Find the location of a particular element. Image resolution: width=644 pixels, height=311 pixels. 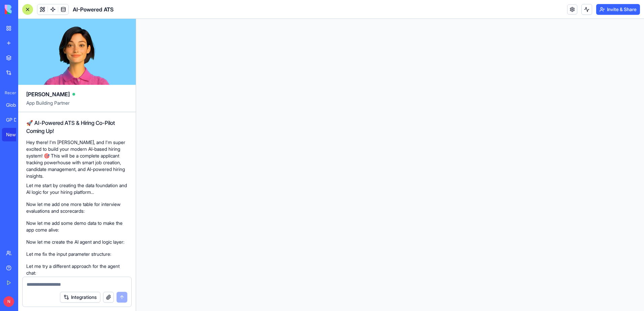

span: Recent is located at coordinates (9, 93).